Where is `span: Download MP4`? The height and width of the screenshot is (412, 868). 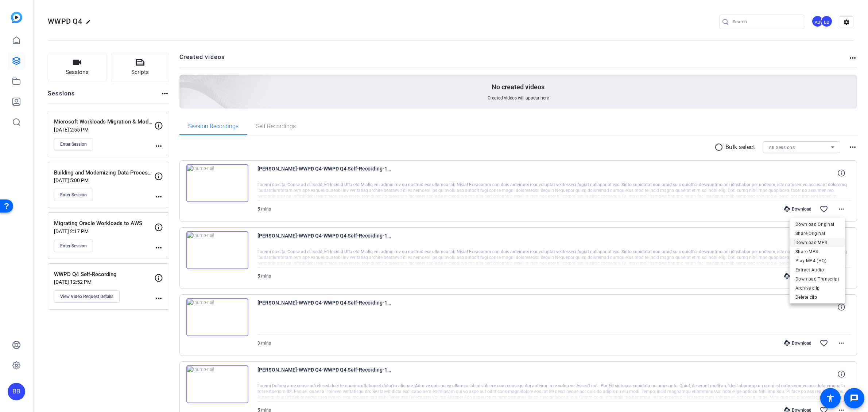 span: Download MP4 is located at coordinates (817, 243).